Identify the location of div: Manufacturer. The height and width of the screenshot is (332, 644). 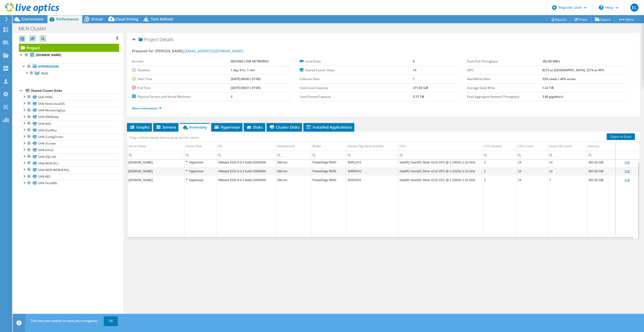
(286, 146).